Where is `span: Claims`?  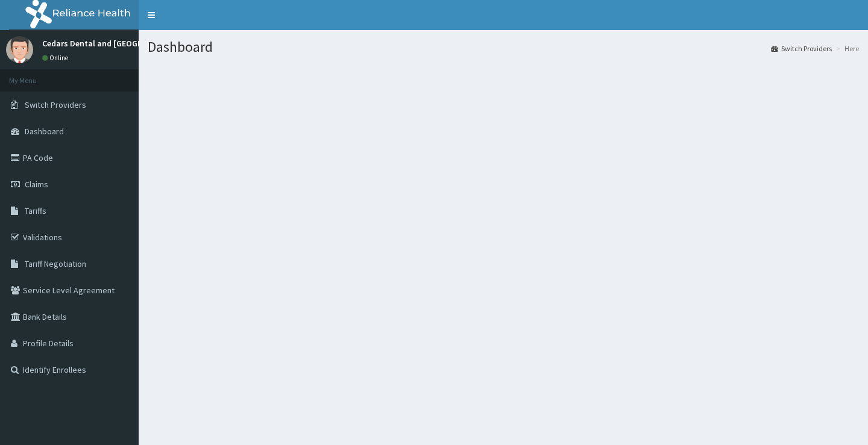
span: Claims is located at coordinates (36, 184).